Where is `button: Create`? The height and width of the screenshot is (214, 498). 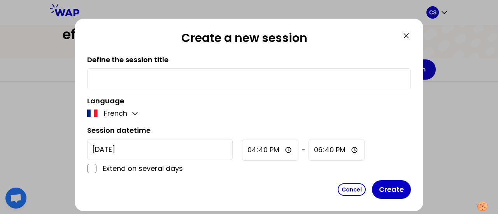
button: Create is located at coordinates (391, 190).